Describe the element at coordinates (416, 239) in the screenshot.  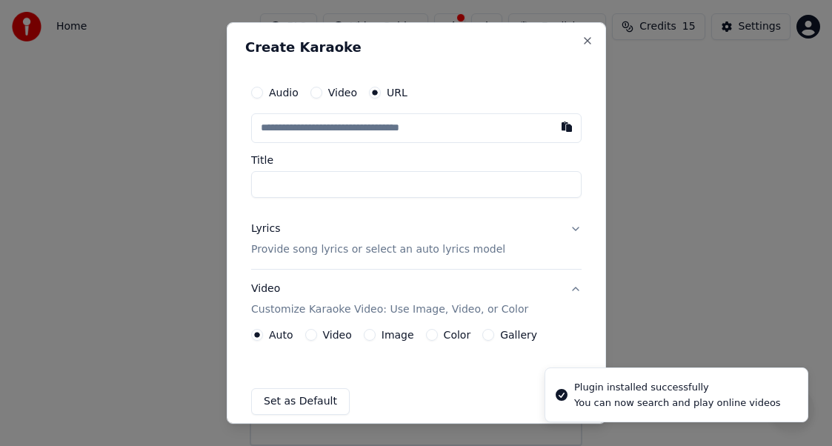
I see `button: LyricsProvide song lyrics or select an auto lyrics model` at that location.